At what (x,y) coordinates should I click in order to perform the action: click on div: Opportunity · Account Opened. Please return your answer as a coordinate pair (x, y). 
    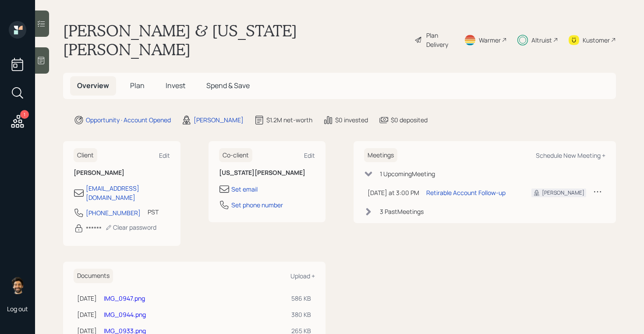
    Looking at the image, I should click on (129, 119).